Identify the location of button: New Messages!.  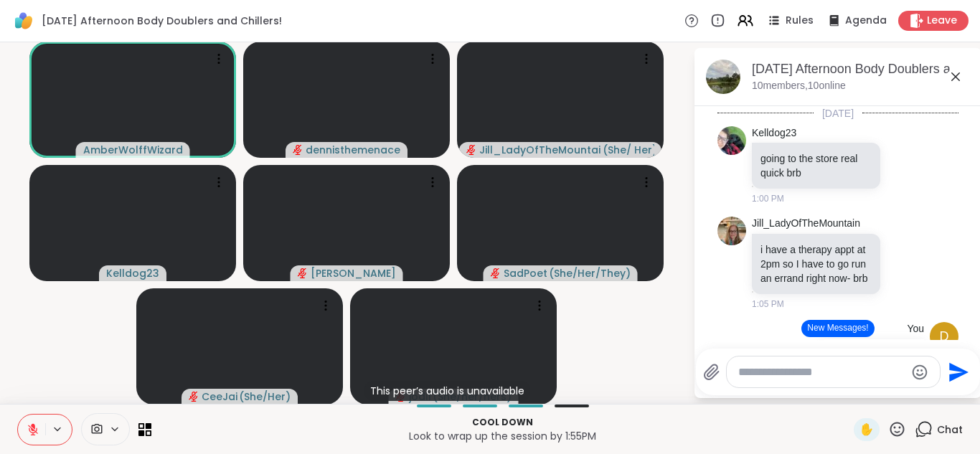
(837, 328).